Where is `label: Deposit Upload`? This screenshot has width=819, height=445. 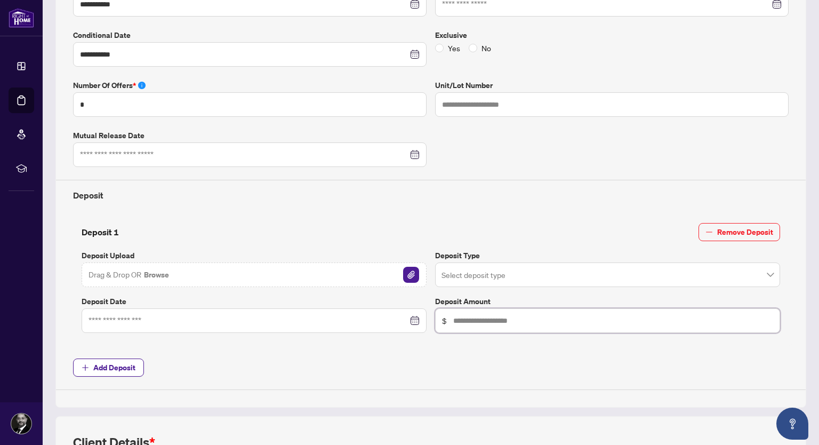
label: Deposit Upload is located at coordinates (254, 255).